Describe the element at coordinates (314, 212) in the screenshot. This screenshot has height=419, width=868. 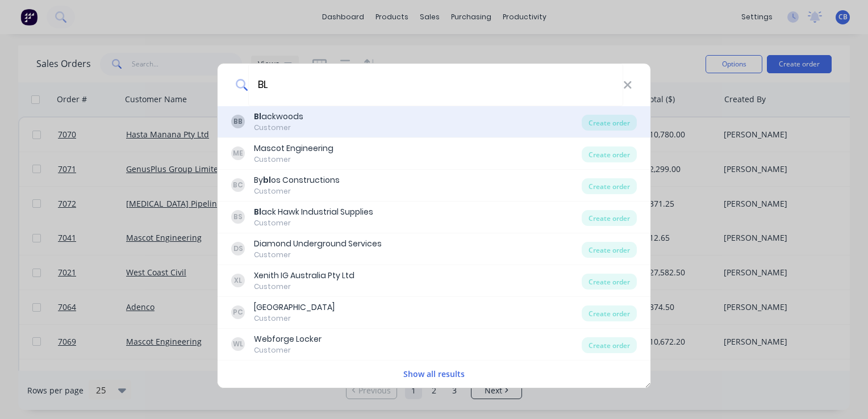
I see `div: ack Hawk Industrial Supplies` at that location.